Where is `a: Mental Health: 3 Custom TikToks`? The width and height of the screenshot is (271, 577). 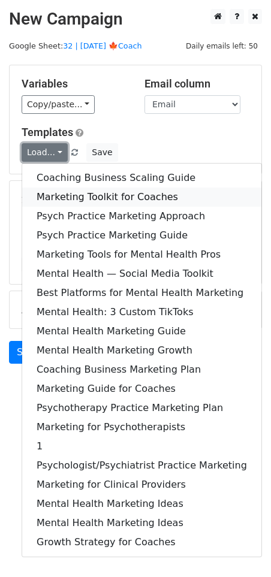
a: Mental Health: 3 Custom TikToks is located at coordinates (141, 312).